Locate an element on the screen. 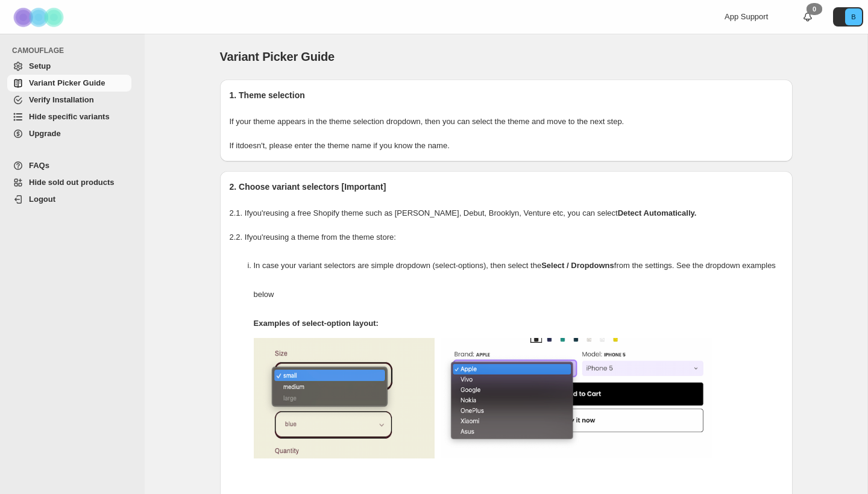 This screenshot has width=868, height=494. a: Upgrade is located at coordinates (69, 134).